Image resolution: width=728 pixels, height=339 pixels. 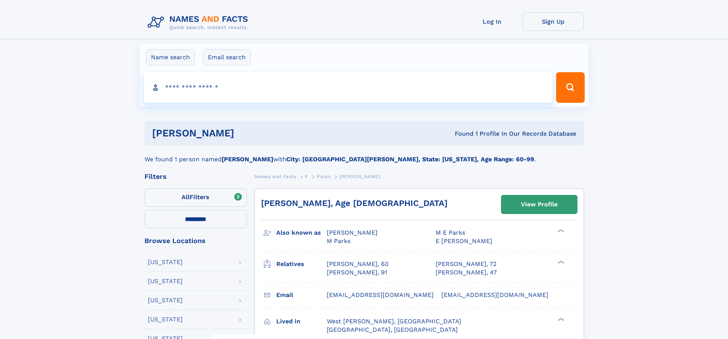 I want to click on label: Email search, so click(x=227, y=57).